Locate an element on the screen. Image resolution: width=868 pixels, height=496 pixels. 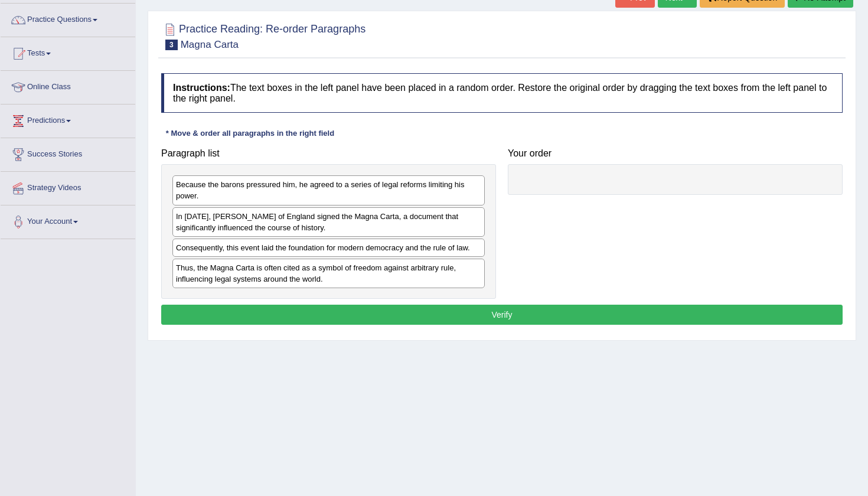
h2: Practice Reading: Re-order Paragraphs is located at coordinates (263, 36).